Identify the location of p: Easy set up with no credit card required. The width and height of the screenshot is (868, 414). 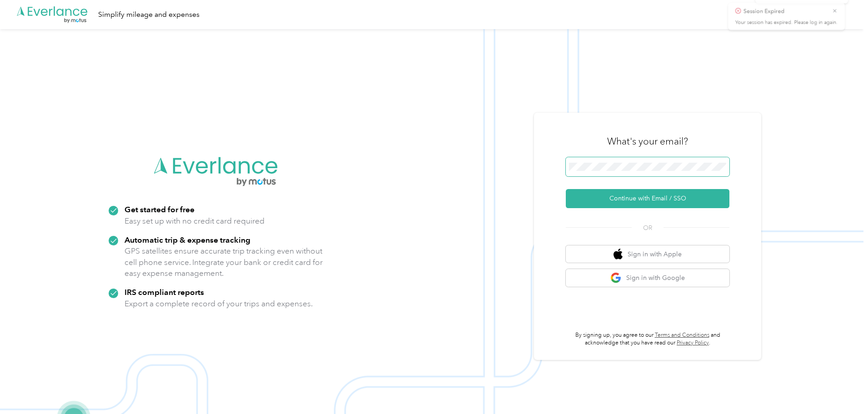
(195, 220).